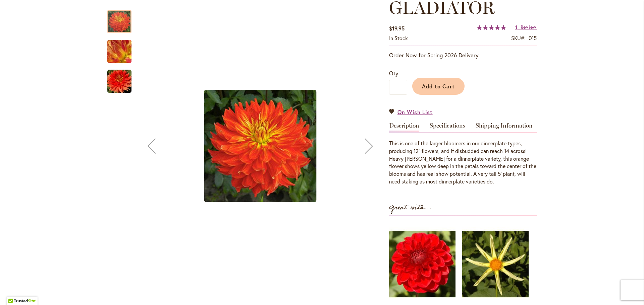  Describe the element at coordinates (529, 27) in the screenshot. I see `span: Review` at that location.